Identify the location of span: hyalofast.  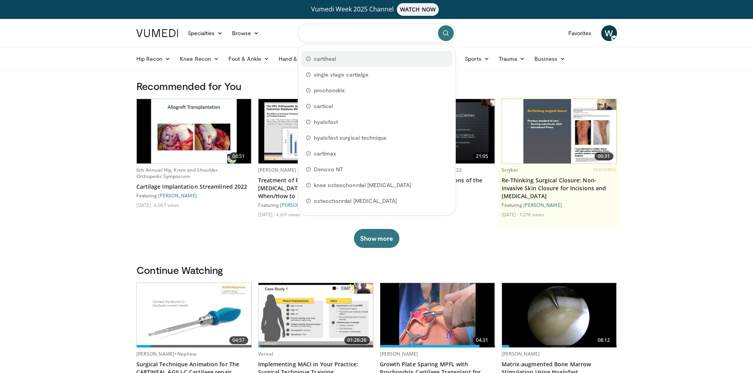
(326, 122).